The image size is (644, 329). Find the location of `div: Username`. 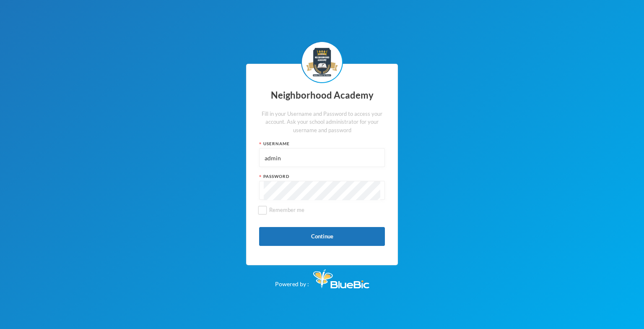

div: Username is located at coordinates (322, 143).